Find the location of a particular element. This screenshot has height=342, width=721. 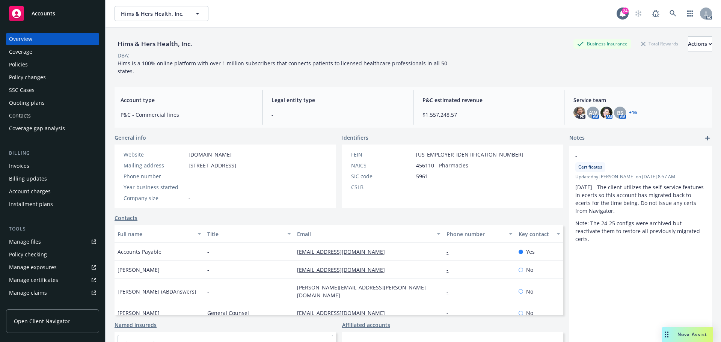

a: SSC Cases is located at coordinates (53, 90).